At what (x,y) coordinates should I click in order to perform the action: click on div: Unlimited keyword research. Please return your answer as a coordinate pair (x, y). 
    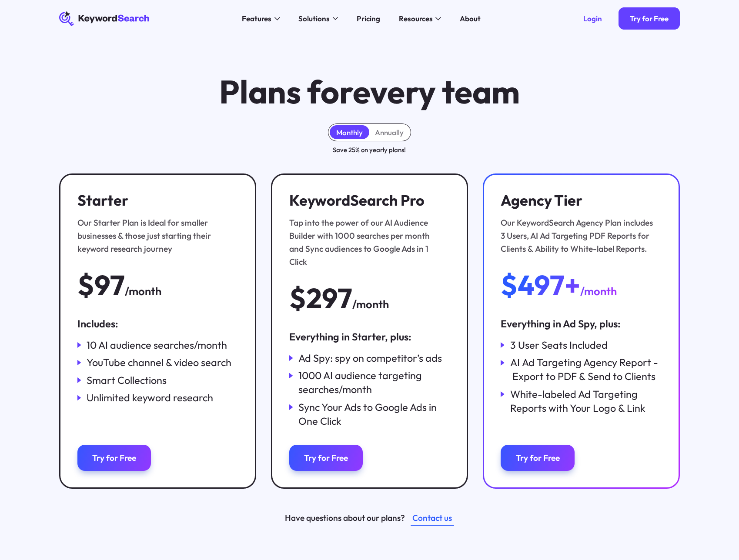
    Looking at the image, I should click on (149, 398).